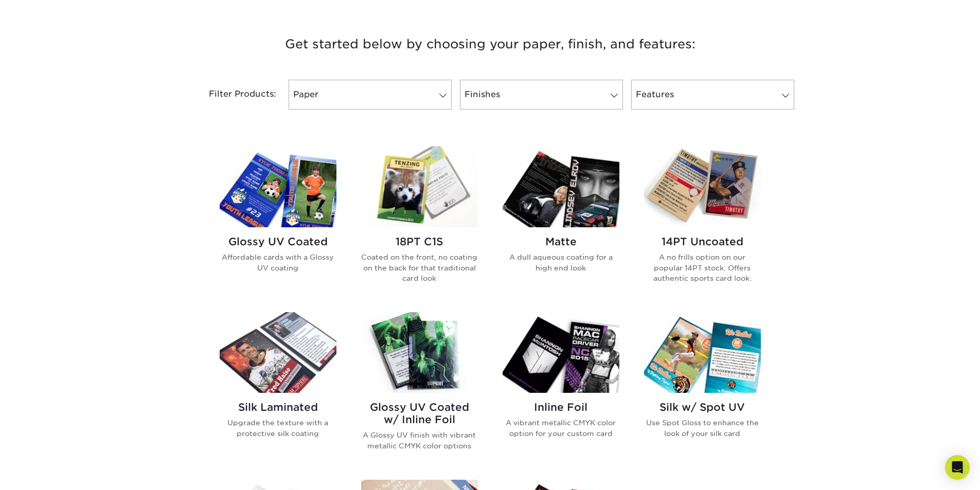 The height and width of the screenshot is (490, 980). Describe the element at coordinates (419, 242) in the screenshot. I see `h2: 18PT C1S` at that location.